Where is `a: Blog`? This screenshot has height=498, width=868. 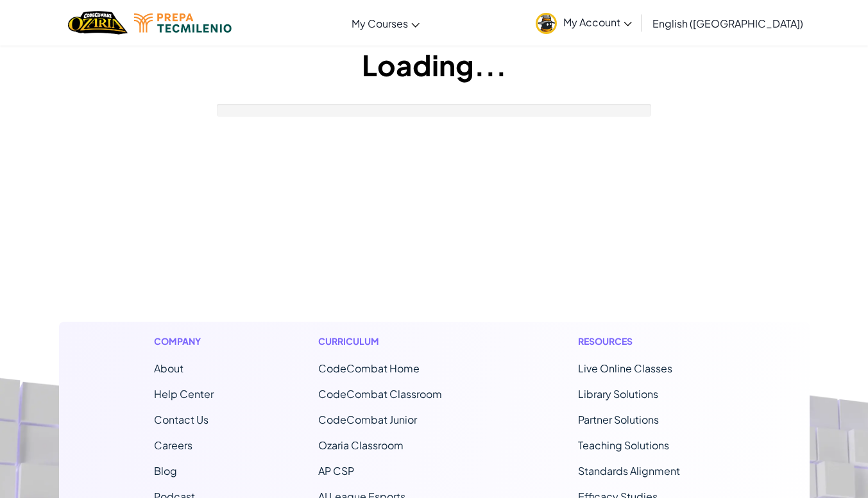
a: Blog is located at coordinates (165, 470).